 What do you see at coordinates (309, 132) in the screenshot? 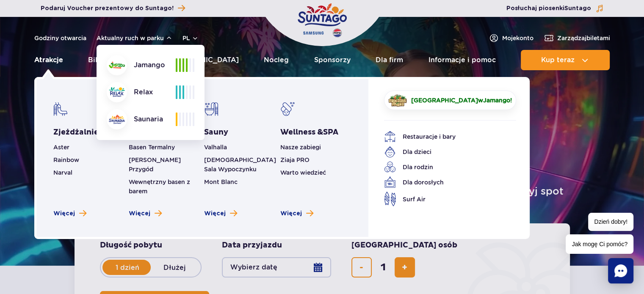
I see `a: Wellness &SPA` at bounding box center [309, 132].